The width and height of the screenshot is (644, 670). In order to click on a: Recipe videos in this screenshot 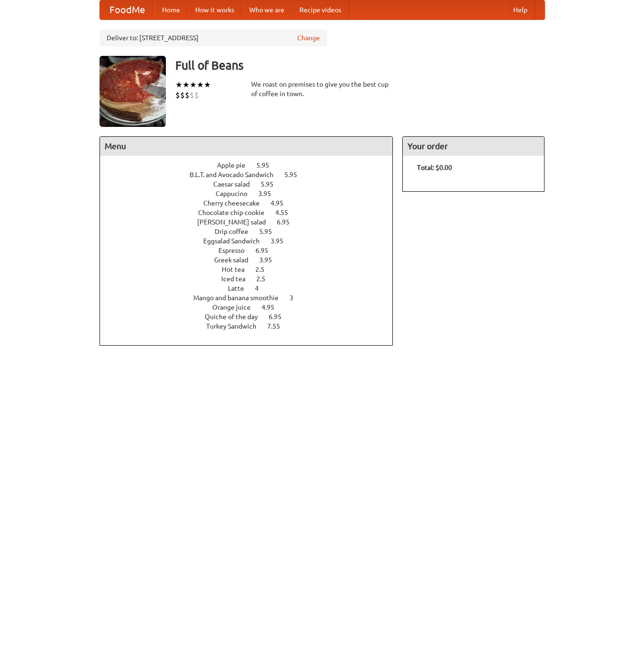, I will do `click(320, 10)`.